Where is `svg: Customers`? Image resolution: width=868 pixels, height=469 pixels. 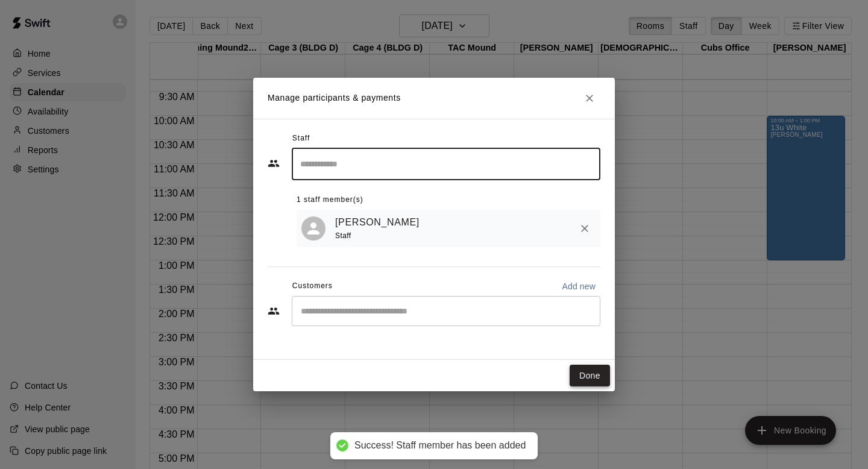 svg: Customers is located at coordinates (274, 311).